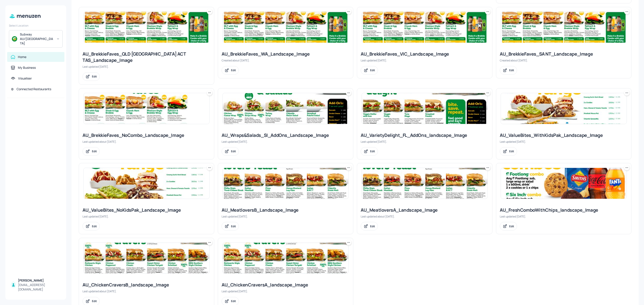 The height and width of the screenshot is (305, 644). I want to click on div: AU_FreshComboWithChips_landscape_Image, so click(564, 210).